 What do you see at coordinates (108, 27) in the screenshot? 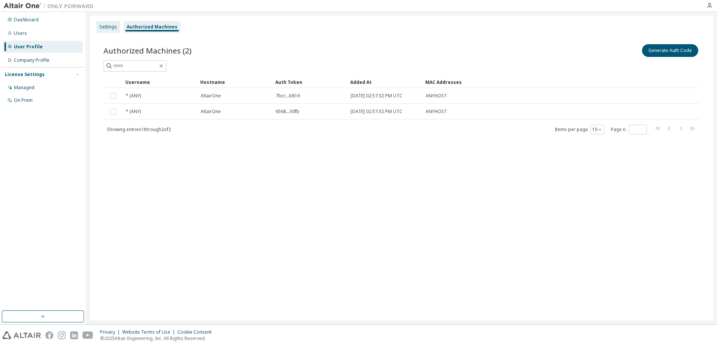
I see `div: Settings` at bounding box center [108, 27].